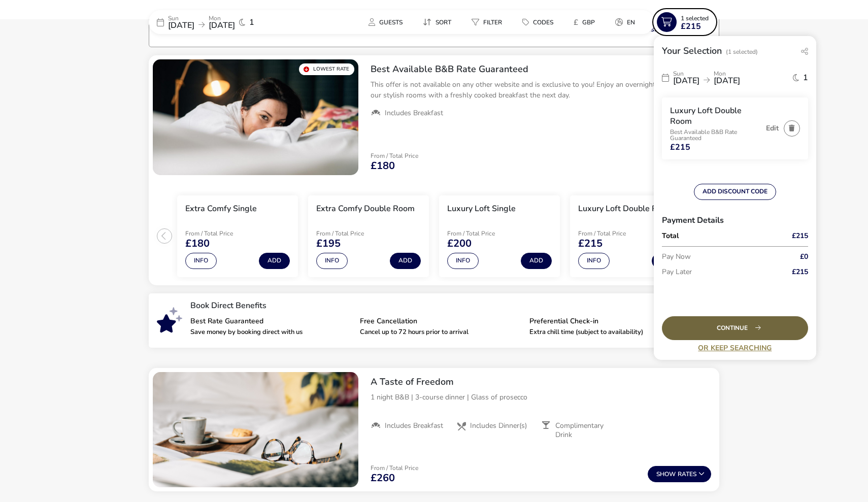 Image resolution: width=868 pixels, height=502 pixels. Describe the element at coordinates (804, 257) in the screenshot. I see `span: £0` at that location.